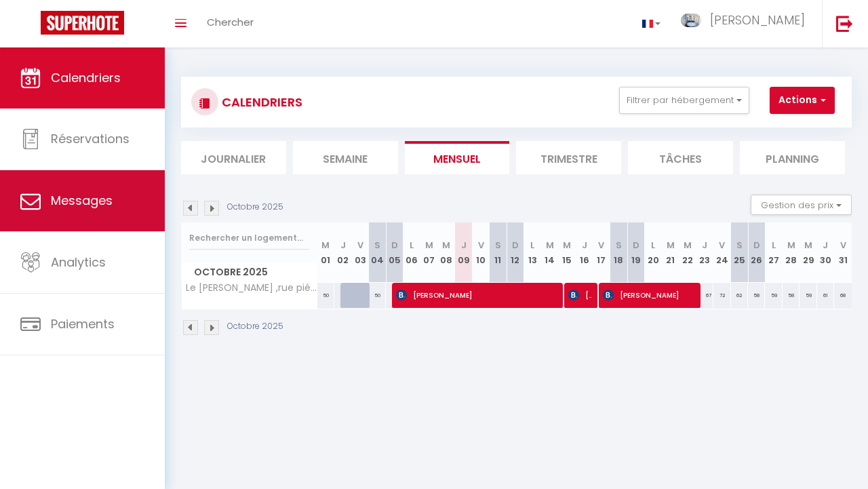 Image resolution: width=868 pixels, height=489 pixels. I want to click on img: Super Booking, so click(82, 22).